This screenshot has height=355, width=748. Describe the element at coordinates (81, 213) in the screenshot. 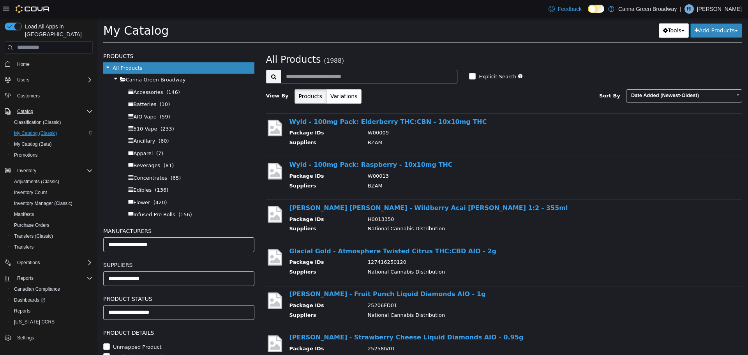

I see `h5: Manufacturers` at that location.